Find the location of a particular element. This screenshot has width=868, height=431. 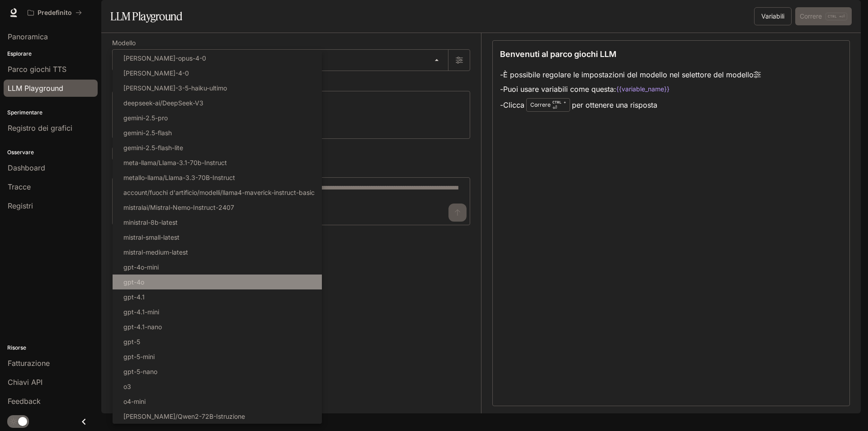

font: mistralai/Mistral-Nemo-Instruct-2407 is located at coordinates (178, 207).